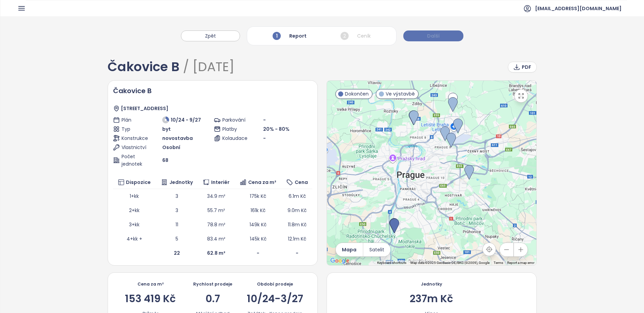 The image size is (644, 313). Describe the element at coordinates (376, 250) in the screenshot. I see `button: Satelit` at that location.